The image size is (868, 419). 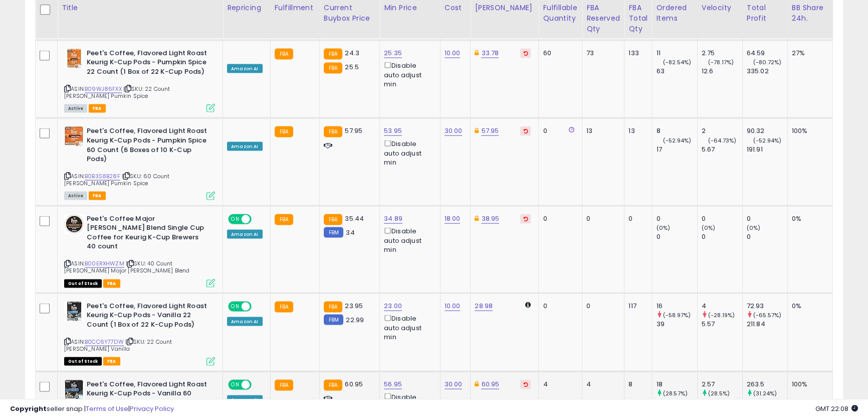 I want to click on b: Peet's Coffee, Flavored Light Roast Keurig K-Cup Pods - Vanilla 60 Count (6 Boxes of 10 K-Cup Pods), so click(x=147, y=395).